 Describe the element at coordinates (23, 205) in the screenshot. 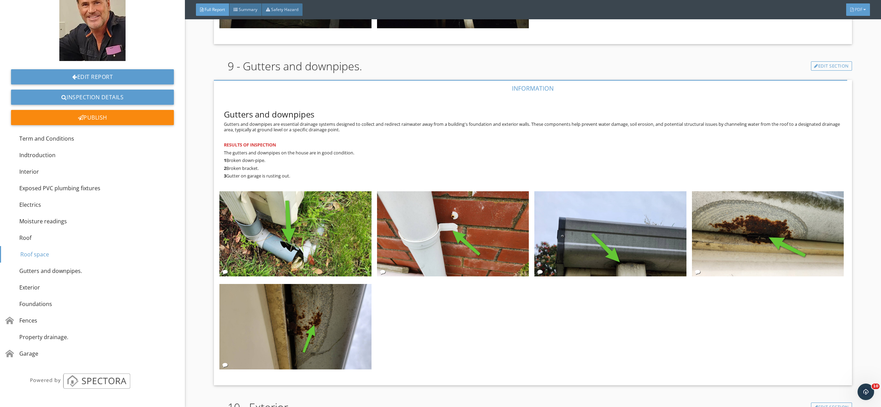

I see `div: Electrics` at that location.